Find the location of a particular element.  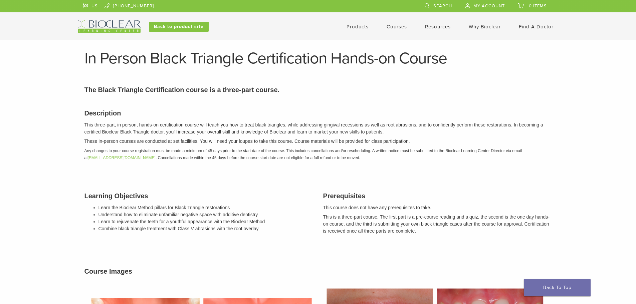

a: Back to product site is located at coordinates (179, 27).